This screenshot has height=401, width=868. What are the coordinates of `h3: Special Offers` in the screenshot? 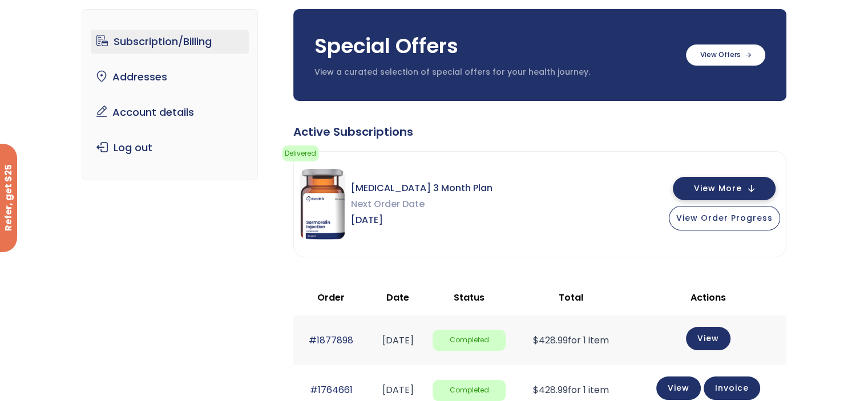 It's located at (494, 46).